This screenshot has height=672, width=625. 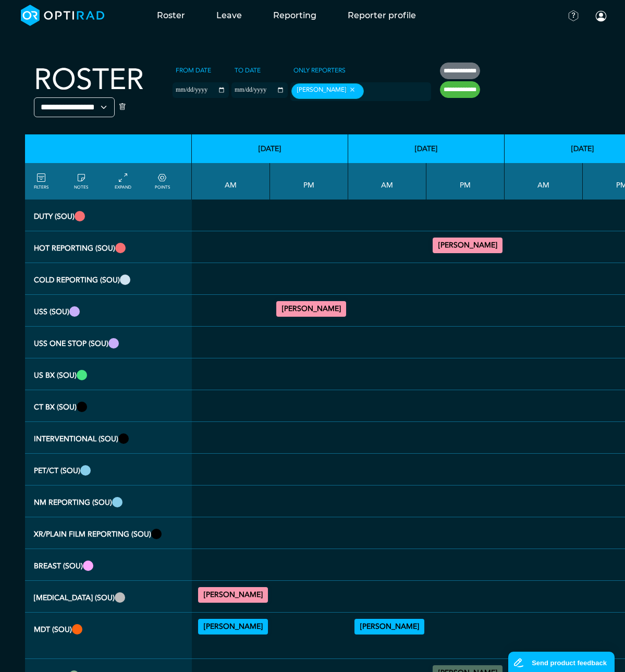 What do you see at coordinates (320, 70) in the screenshot?
I see `label: Only Reporters` at bounding box center [320, 70].